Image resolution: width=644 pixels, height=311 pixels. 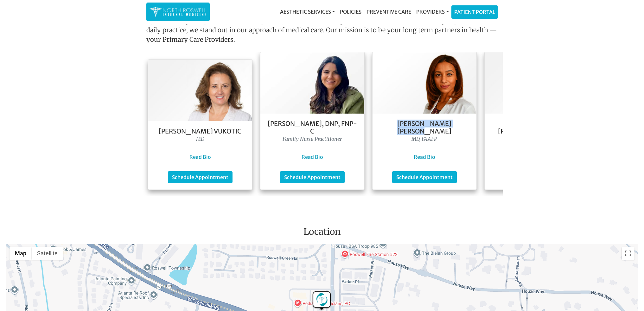 I want to click on img: Dr. Farah Mubarak Ali MD, FAAFP, so click(x=425, y=83).